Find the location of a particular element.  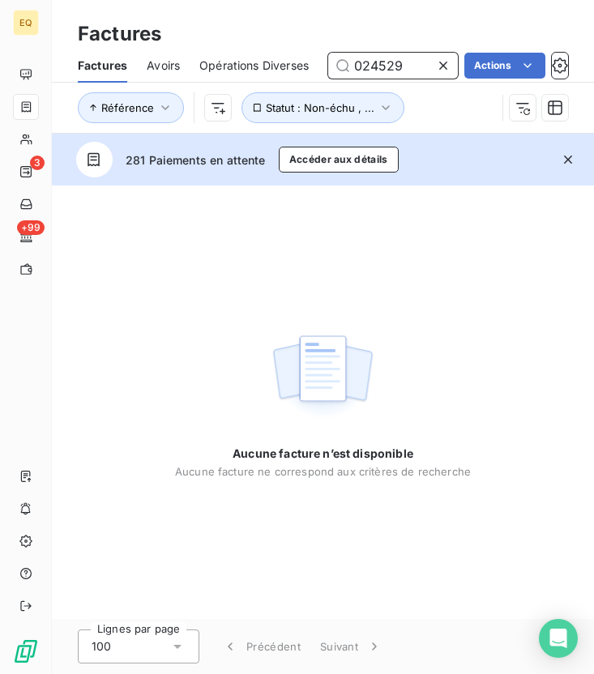

span: Statut : Non-échu , ... is located at coordinates (320, 108).